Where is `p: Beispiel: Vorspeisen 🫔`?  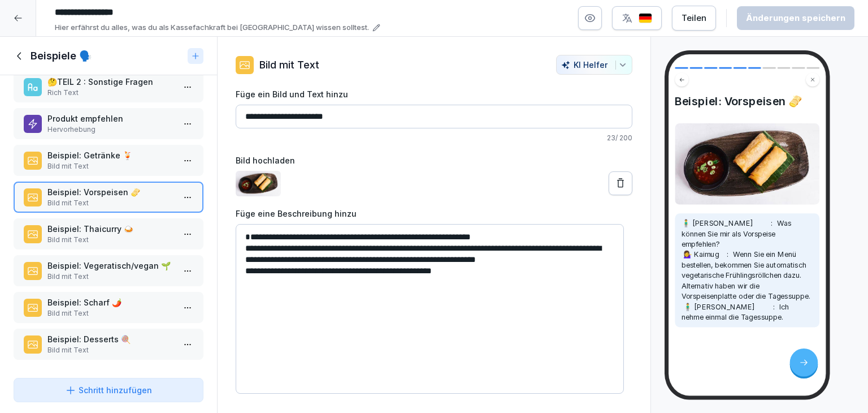 p: Beispiel: Vorspeisen 🫔 is located at coordinates (111, 192).